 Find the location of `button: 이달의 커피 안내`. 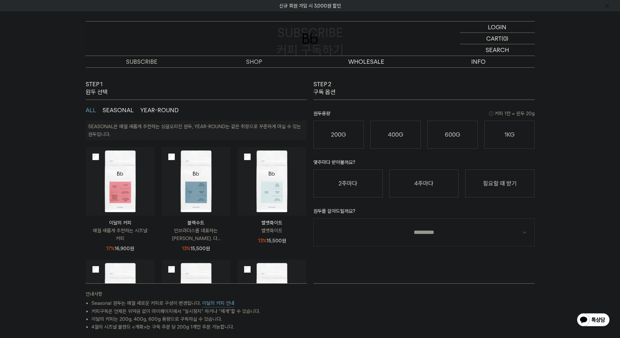

button: 이달의 커피 안내 is located at coordinates (218, 304).